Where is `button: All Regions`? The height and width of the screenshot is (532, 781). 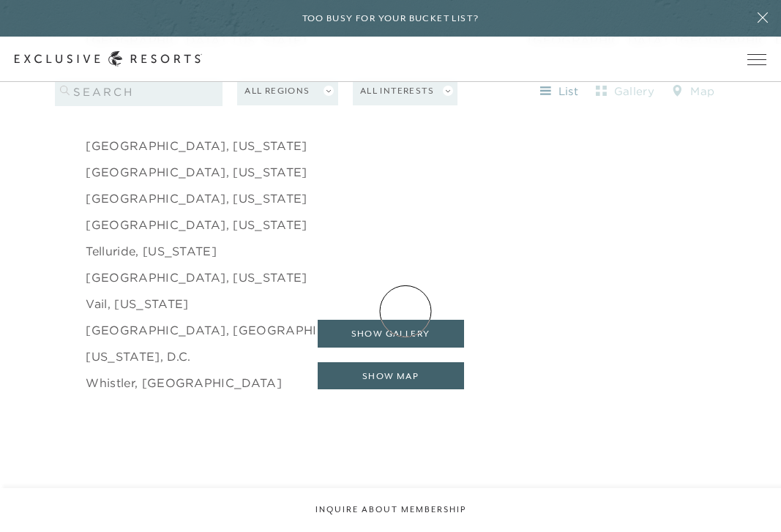
button: All Regions is located at coordinates (288, 91).